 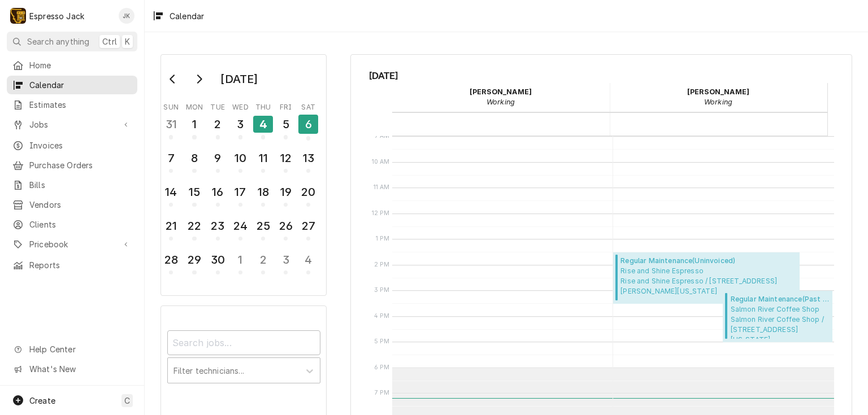 I want to click on th: Thursday, so click(x=263, y=106).